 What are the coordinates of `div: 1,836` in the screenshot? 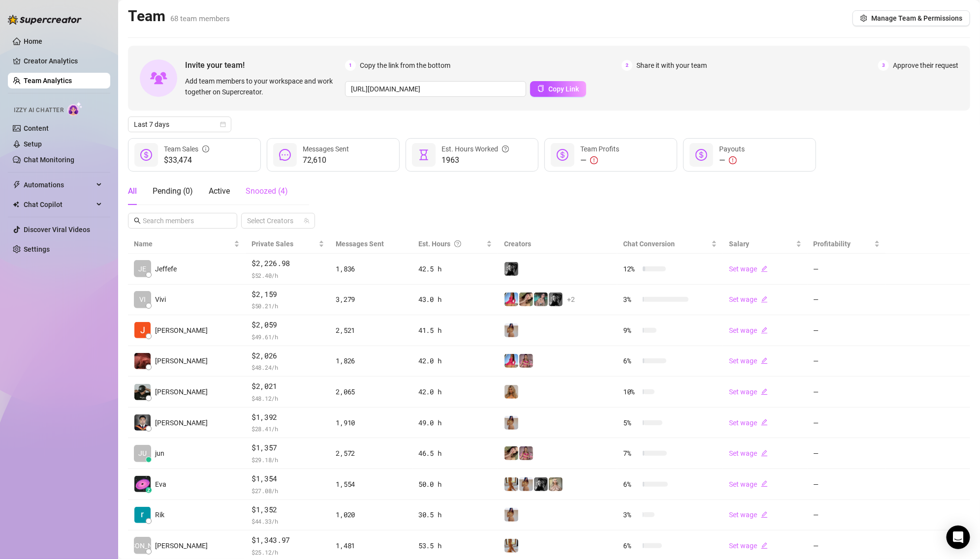 It's located at (372, 268).